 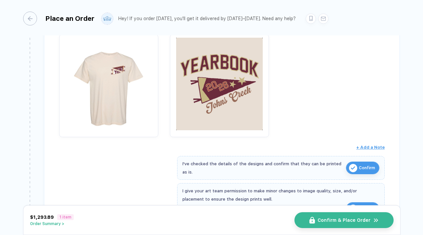 What do you see at coordinates (107, 18) in the screenshot?
I see `img: user profile` at bounding box center [107, 18].